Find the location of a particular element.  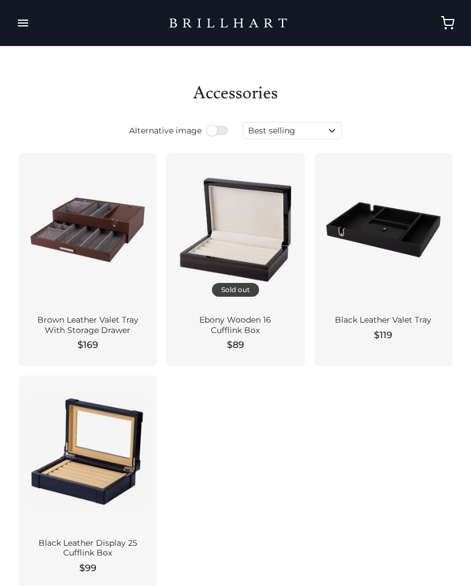

span: $99 is located at coordinates (88, 568).